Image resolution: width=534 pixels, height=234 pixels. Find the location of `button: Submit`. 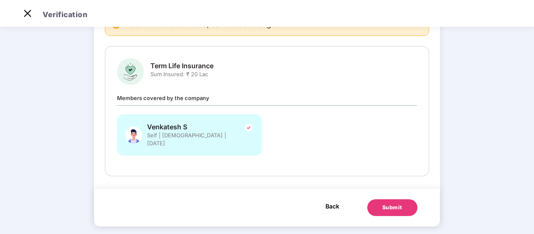

button: Submit is located at coordinates (393, 207).